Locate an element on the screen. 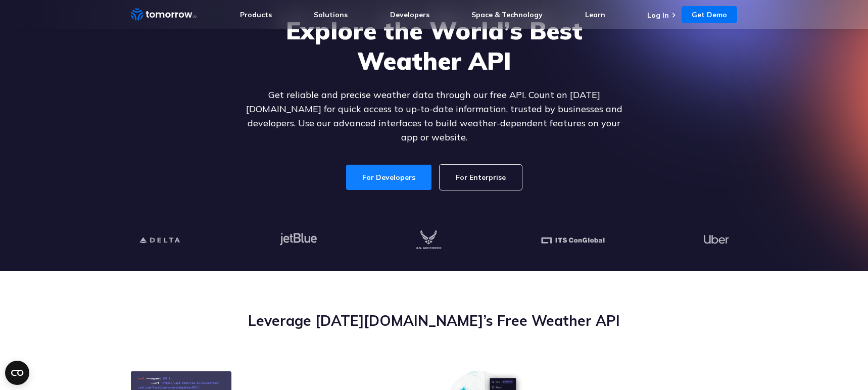  a: Space & Technology is located at coordinates (507, 15).